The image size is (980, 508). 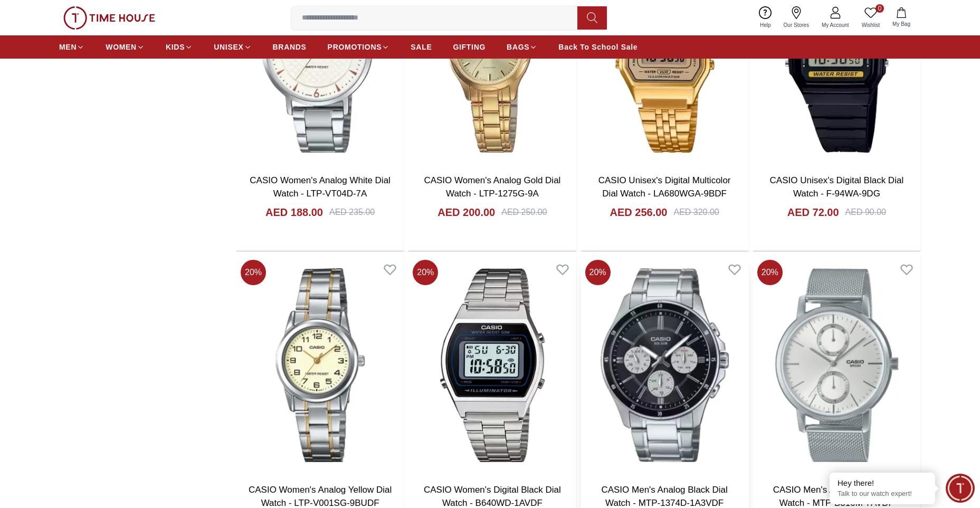 What do you see at coordinates (837, 365) in the screenshot?
I see `a: CASIO Men's Analog White Dial Watch - MTP-B310M-7AVDF` at bounding box center [837, 365].